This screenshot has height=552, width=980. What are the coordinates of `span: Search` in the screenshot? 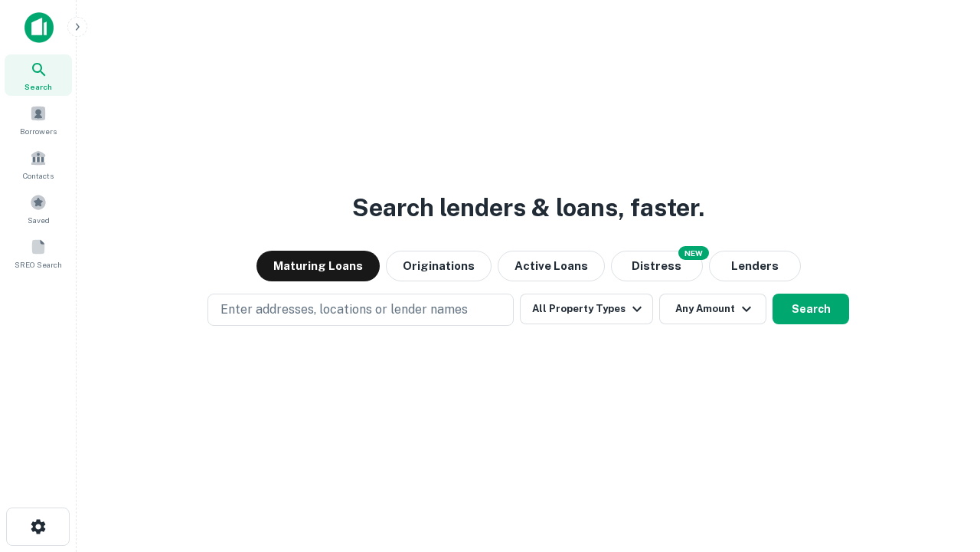 It's located at (39, 86).